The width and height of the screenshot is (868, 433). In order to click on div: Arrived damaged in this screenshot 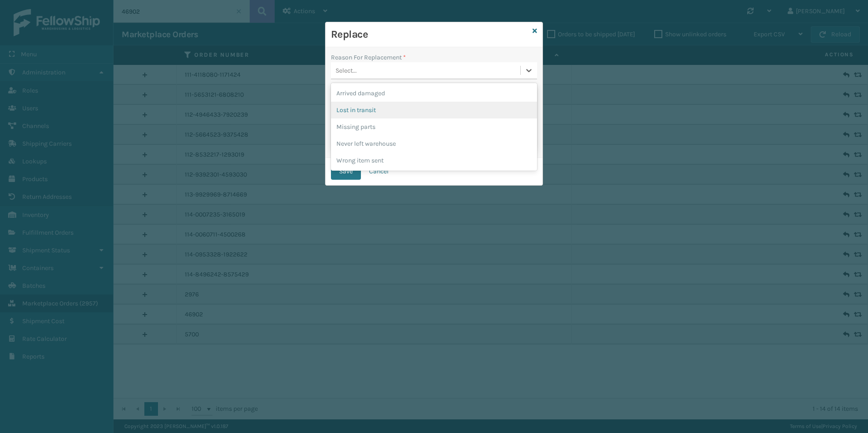, I will do `click(434, 93)`.